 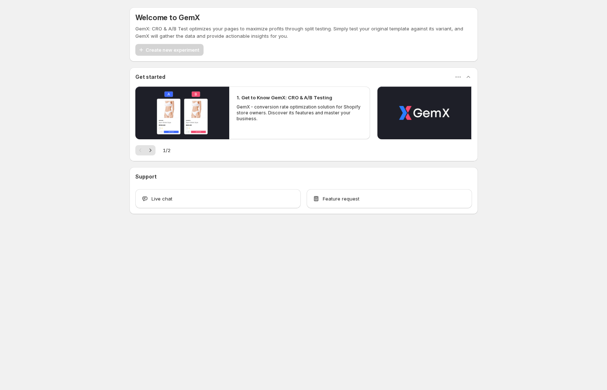 I want to click on h2: 1. Get to Know GemX: CRO & A/B Testing, so click(x=284, y=98).